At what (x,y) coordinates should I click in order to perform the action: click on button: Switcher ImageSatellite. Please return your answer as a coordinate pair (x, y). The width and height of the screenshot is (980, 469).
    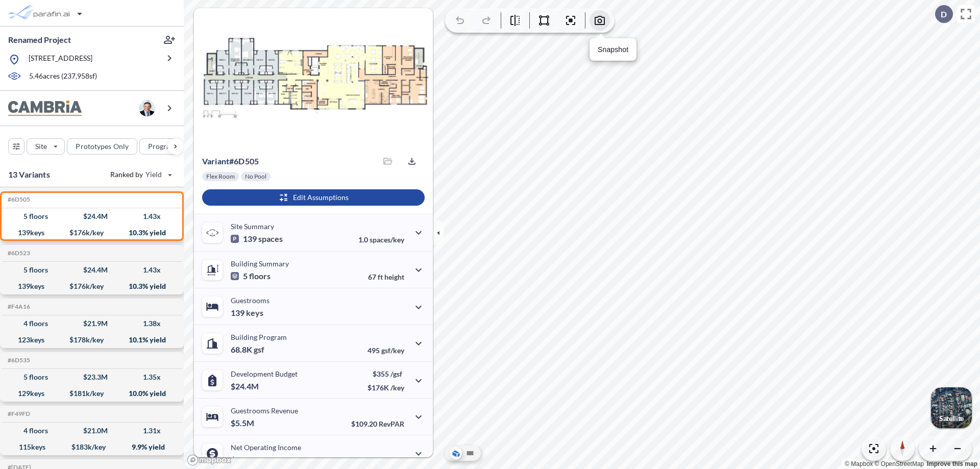
    Looking at the image, I should click on (951, 408).